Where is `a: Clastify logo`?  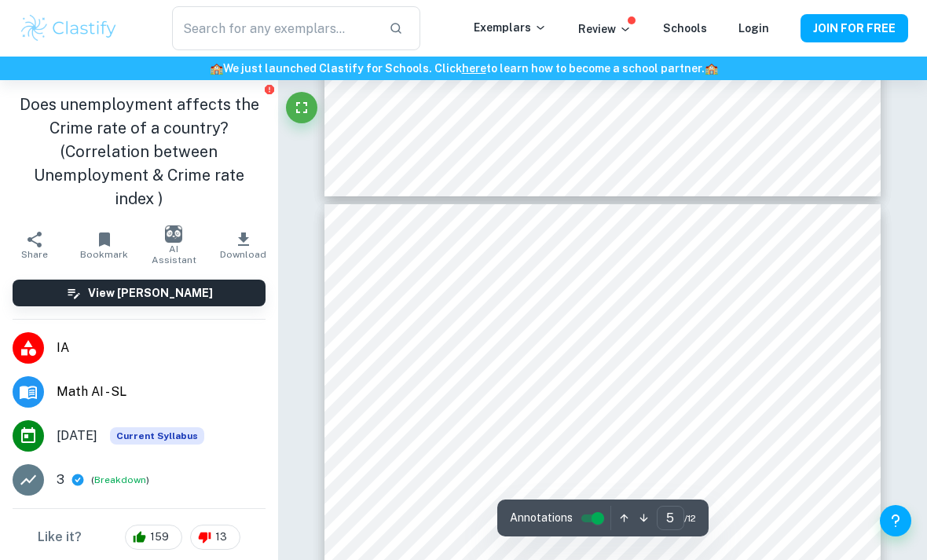
a: Clastify logo is located at coordinates (69, 28).